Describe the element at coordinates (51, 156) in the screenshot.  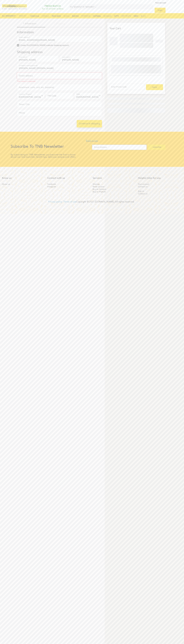
I see `p: By subscribing to TNB Newsletter, you become the first to know about our new launches, health tip...` at that location.